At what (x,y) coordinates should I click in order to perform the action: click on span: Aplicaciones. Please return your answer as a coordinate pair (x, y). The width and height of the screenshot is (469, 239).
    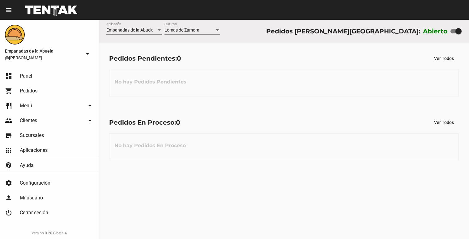
    Looking at the image, I should click on (34, 150).